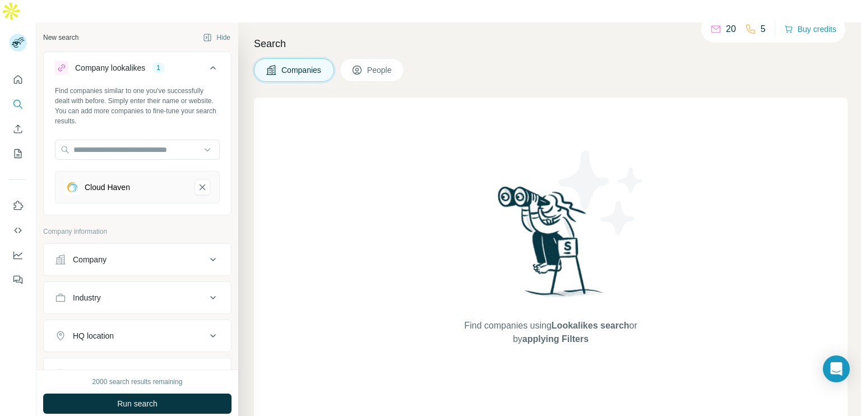 This screenshot has height=416, width=861. Describe the element at coordinates (18, 206) in the screenshot. I see `button: Use Surfe on LinkedIn` at that location.